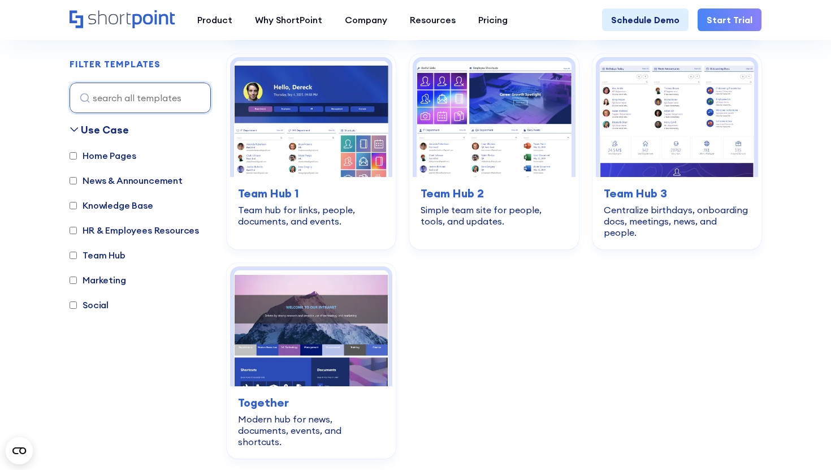  What do you see at coordinates (311, 193) in the screenshot?
I see `h3: Team Hub 1` at bounding box center [311, 193].